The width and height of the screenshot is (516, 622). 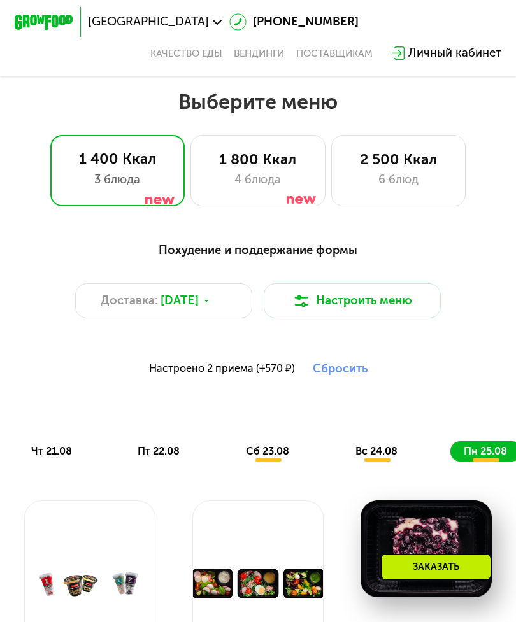 I want to click on button: Настроить меню, so click(x=352, y=301).